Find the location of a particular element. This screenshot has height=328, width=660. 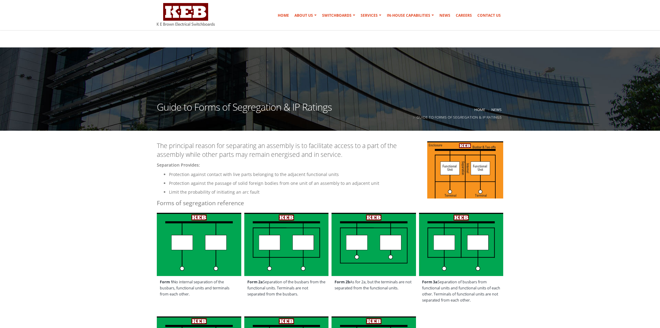

a: Careers is located at coordinates (464, 15).